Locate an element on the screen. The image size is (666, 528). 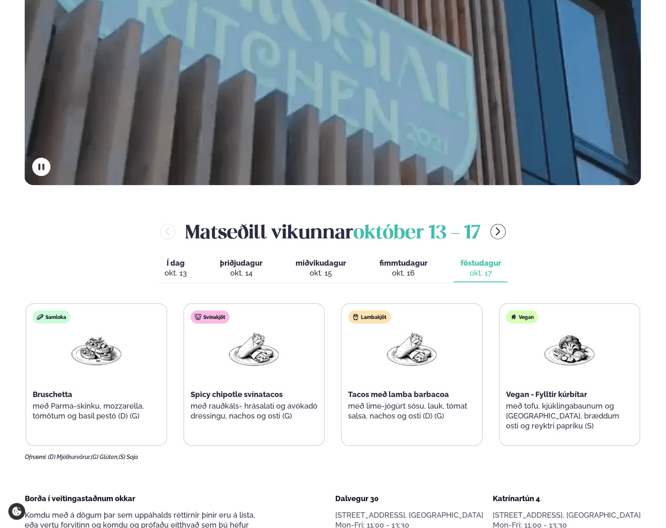
span: þriðjudagur is located at coordinates (241, 263).